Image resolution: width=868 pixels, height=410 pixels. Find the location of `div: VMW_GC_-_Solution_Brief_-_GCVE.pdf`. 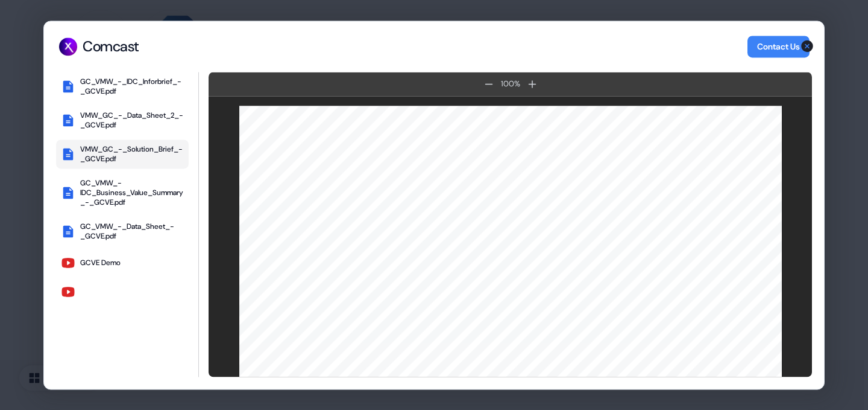

div: VMW_GC_-_Solution_Brief_-_GCVE.pdf is located at coordinates (132, 154).